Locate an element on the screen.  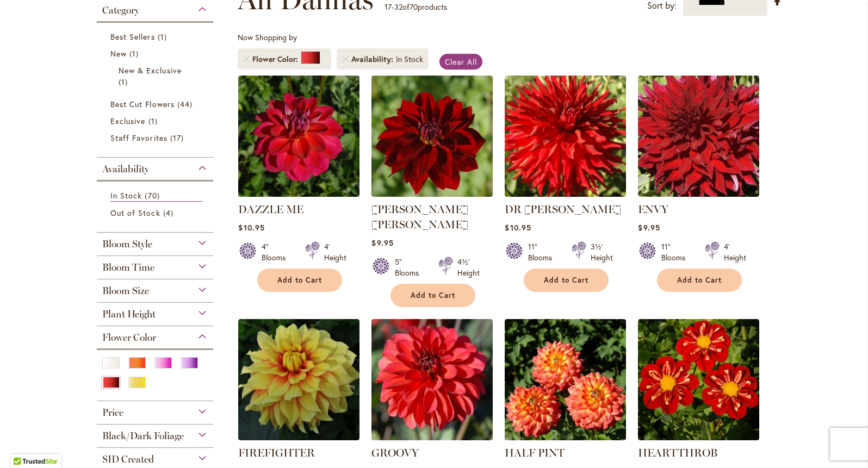
span: Plant Height is located at coordinates (129, 314).